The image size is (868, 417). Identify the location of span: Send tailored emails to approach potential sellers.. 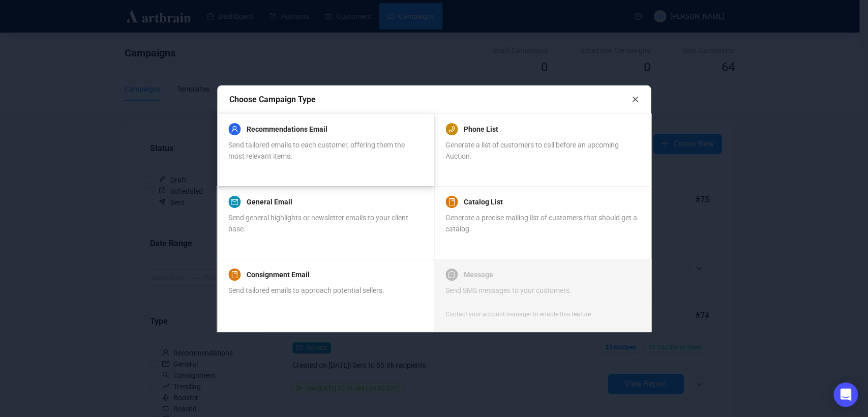
(306, 290).